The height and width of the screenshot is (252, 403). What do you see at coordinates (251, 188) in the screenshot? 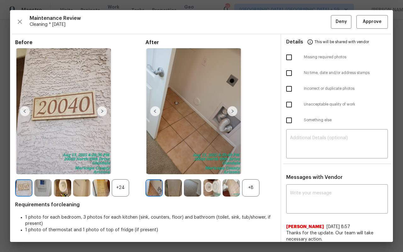
I see `div: +8` at bounding box center [251, 188].